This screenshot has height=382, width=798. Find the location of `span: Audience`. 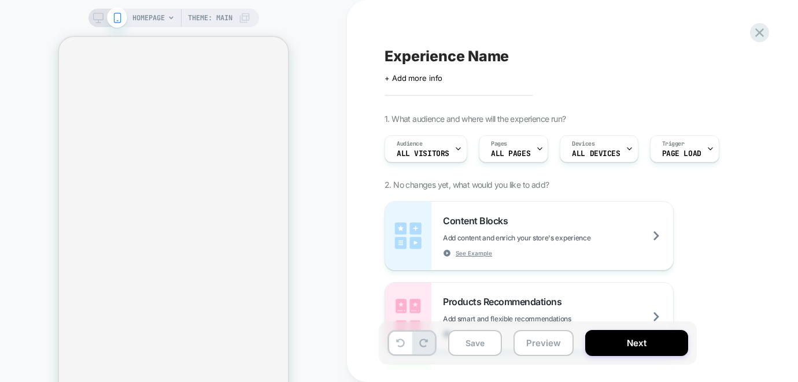

span: Audience is located at coordinates (410, 144).